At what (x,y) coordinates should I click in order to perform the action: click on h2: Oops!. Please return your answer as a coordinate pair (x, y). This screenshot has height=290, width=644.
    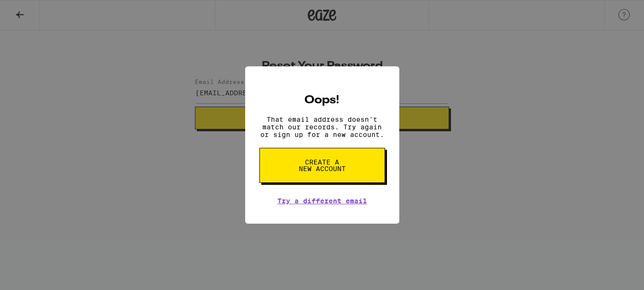
    Looking at the image, I should click on (322, 101).